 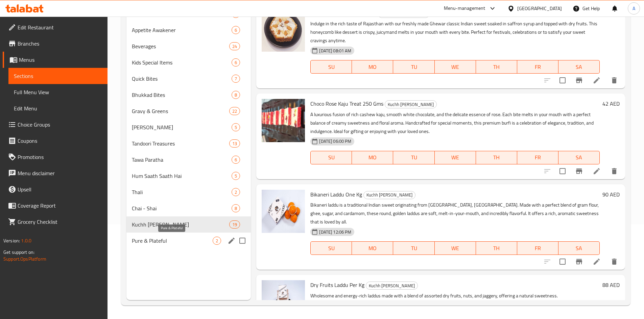 What do you see at coordinates (235, 112) in the screenshot?
I see `span: 22` at bounding box center [235, 112].